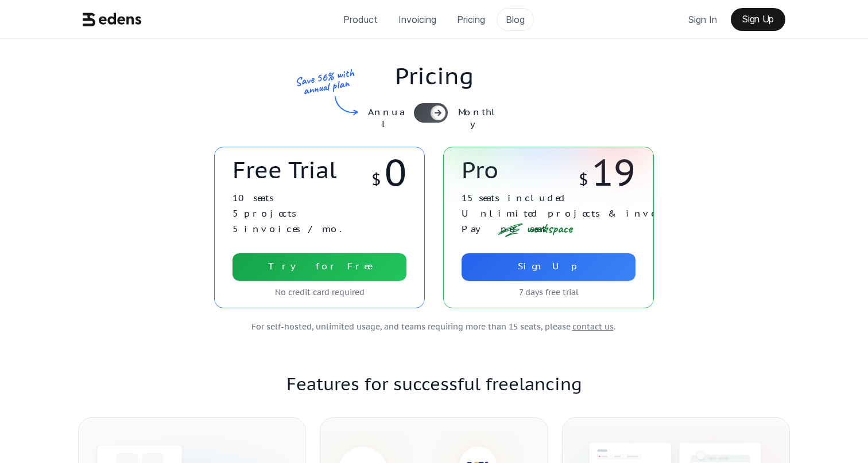 This screenshot has width=868, height=463. I want to click on a: contact us., so click(593, 327).